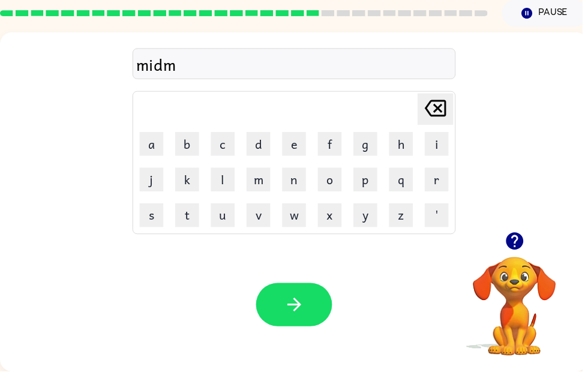 This screenshot has width=588, height=384. Describe the element at coordinates (333, 190) in the screenshot. I see `button: o` at that location.